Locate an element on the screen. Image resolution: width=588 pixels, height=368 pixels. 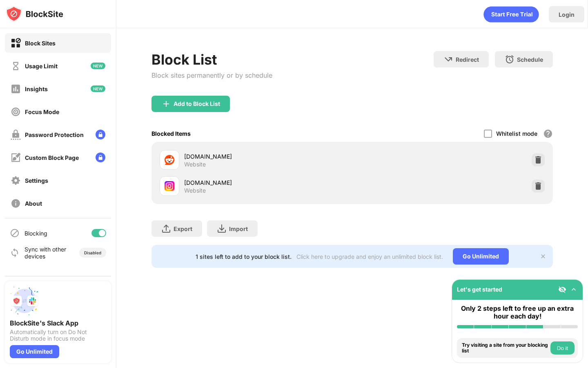
img: focus-off.svg is located at coordinates (15, 112).